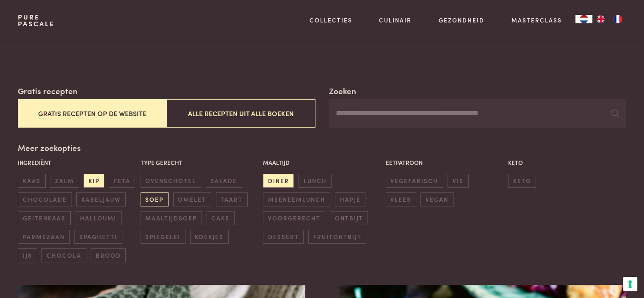 The image size is (644, 298). I want to click on span: spiegelei, so click(163, 237).